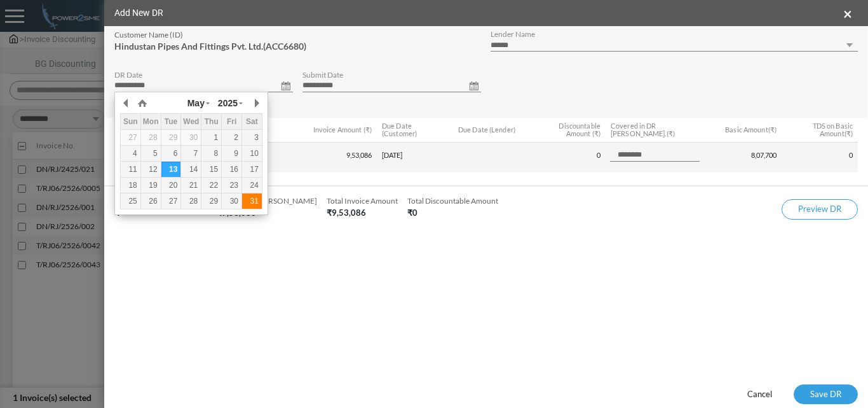 The image size is (868, 408). I want to click on div: 18, so click(130, 185).